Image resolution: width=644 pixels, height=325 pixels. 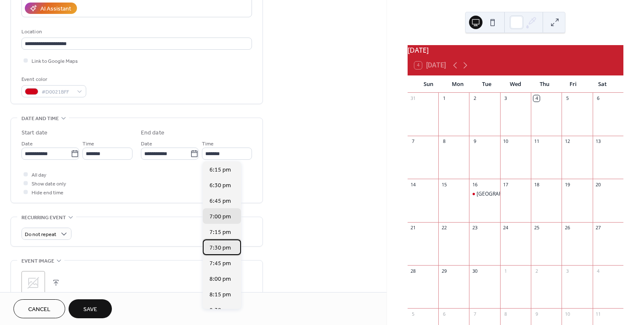 I want to click on span: #D0021BFF, so click(x=57, y=92).